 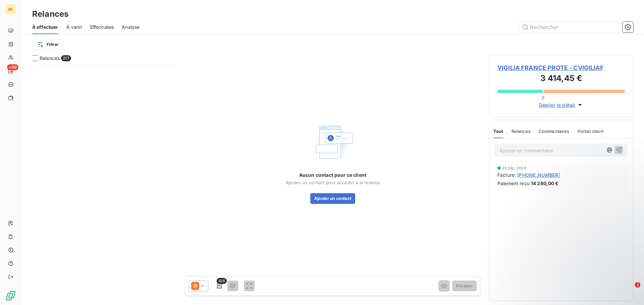 What do you see at coordinates (570, 27) in the screenshot?
I see `input: Rechercher` at bounding box center [570, 27].